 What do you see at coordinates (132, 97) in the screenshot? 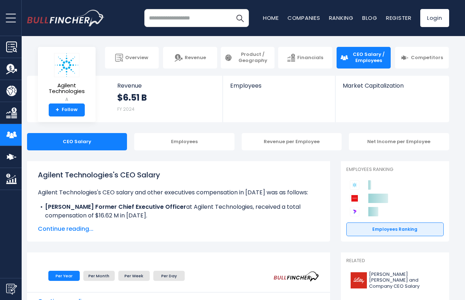
I see `strong: $6.51 B` at bounding box center [132, 97].